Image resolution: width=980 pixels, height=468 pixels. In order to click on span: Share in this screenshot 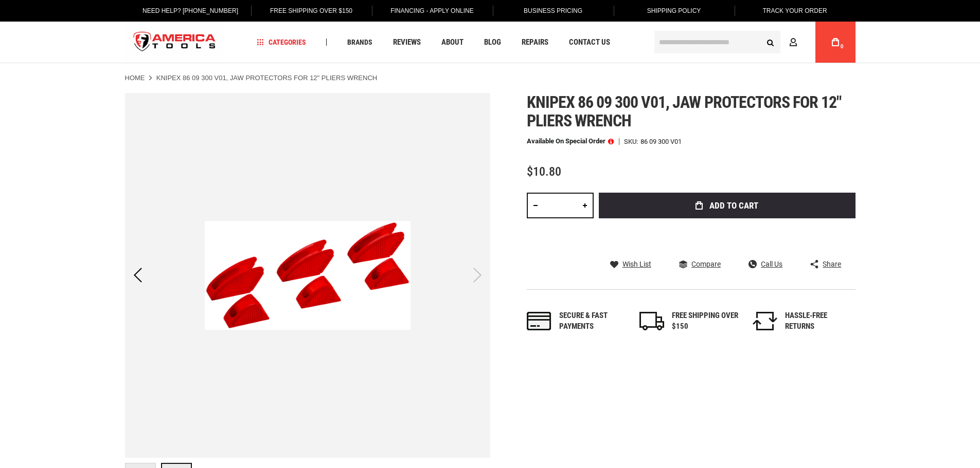, I will do `click(832, 264)`.